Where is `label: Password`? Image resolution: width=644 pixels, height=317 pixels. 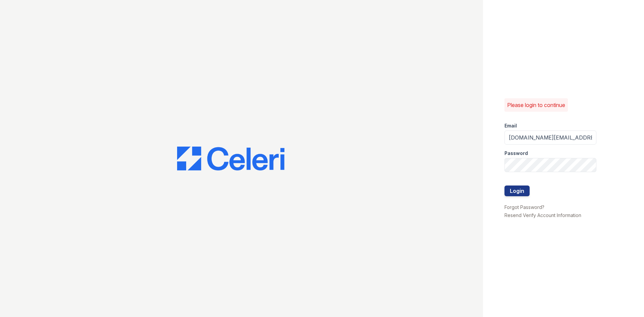 label: Password is located at coordinates (517, 153).